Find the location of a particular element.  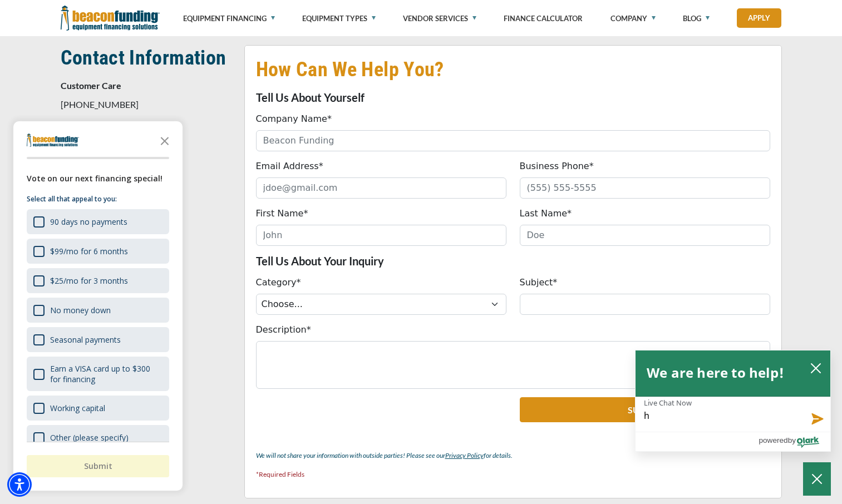

p: Tell Us About Your Inquiry is located at coordinates (513, 260).